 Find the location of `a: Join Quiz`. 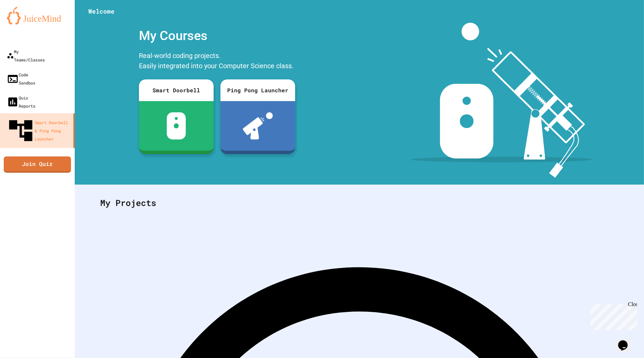

a: Join Quiz is located at coordinates (37, 164).